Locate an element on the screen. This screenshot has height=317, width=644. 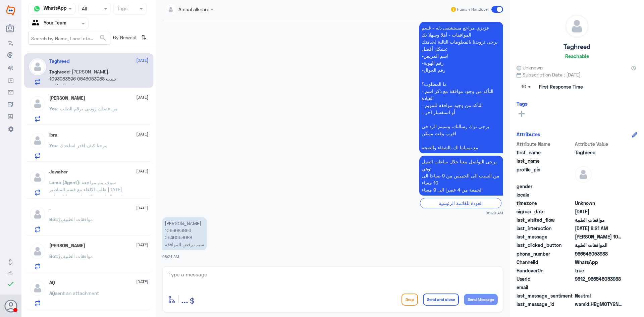
div: العودة للقائمة الرئيسية is located at coordinates (460, 203).